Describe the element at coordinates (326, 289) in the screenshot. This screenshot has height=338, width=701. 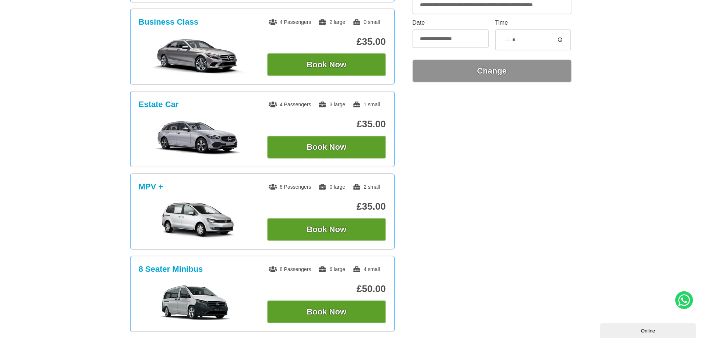
I see `p: £50.00` at that location.